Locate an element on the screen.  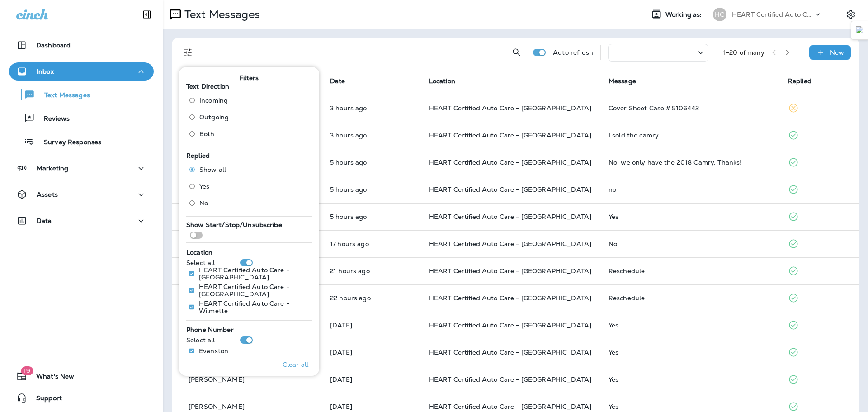
button: Collapse Sidebar is located at coordinates (147, 15).